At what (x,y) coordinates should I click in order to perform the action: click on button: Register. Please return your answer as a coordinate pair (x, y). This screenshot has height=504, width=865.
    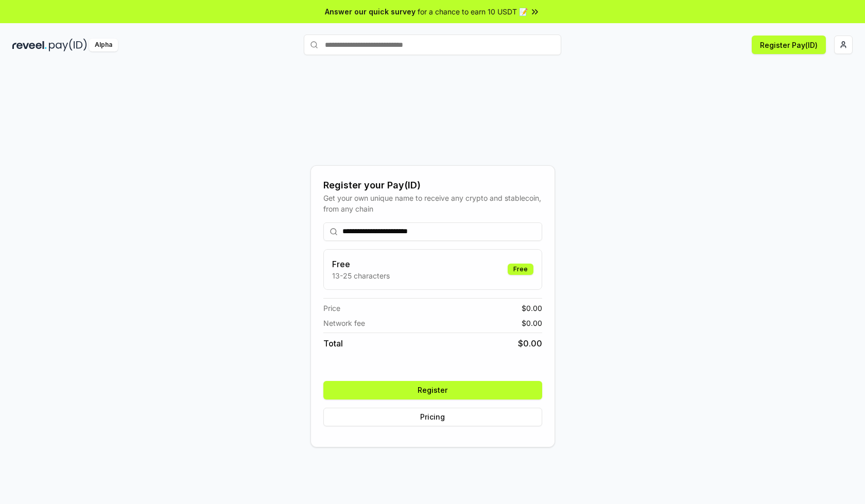
    Looking at the image, I should click on (433, 391).